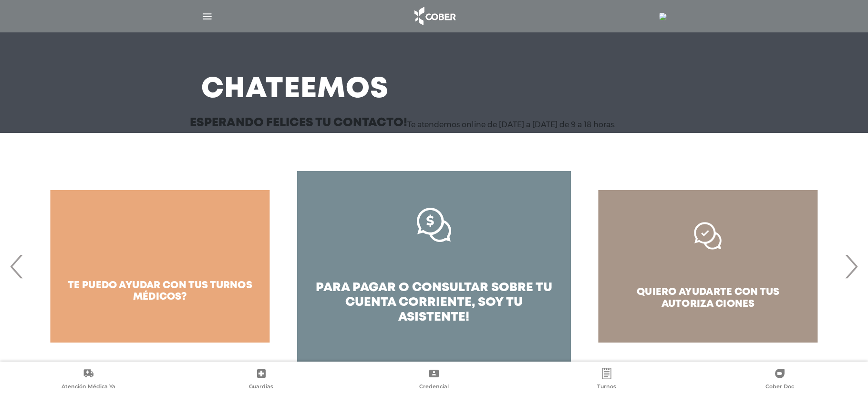 The image size is (868, 394). Describe the element at coordinates (780, 380) in the screenshot. I see `a: Cober Doc` at that location.